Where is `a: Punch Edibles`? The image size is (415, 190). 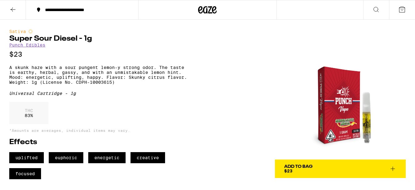
a: Punch Edibles is located at coordinates (27, 45).